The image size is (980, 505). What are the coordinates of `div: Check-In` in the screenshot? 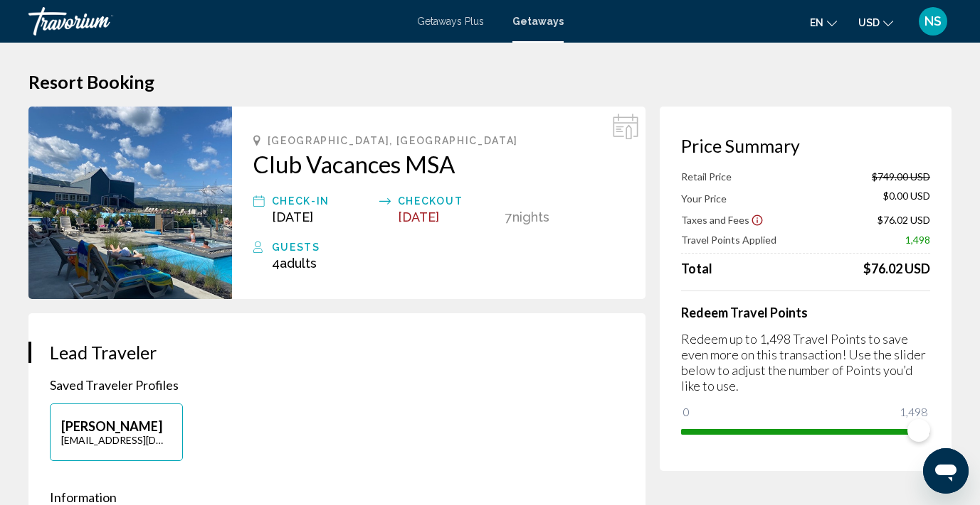 It's located at (321, 202).